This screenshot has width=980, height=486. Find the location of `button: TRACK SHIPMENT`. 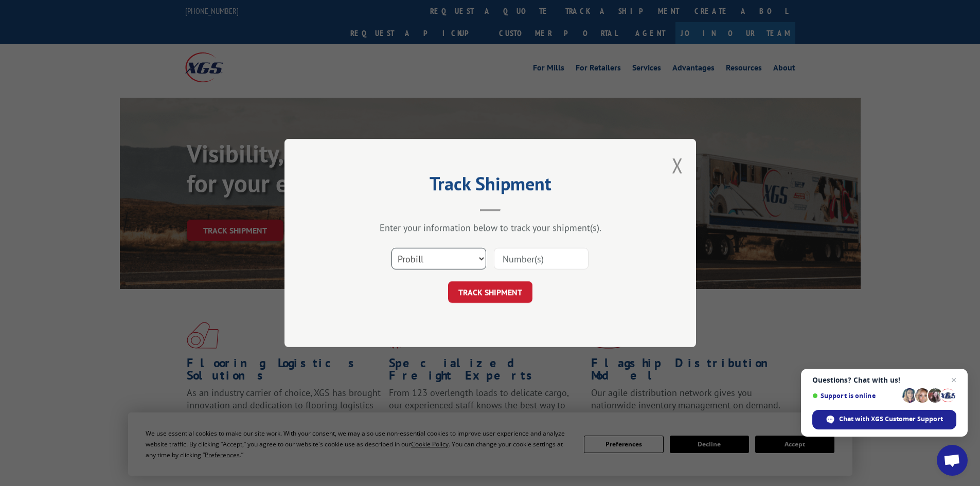

button: TRACK SHIPMENT is located at coordinates (490, 292).